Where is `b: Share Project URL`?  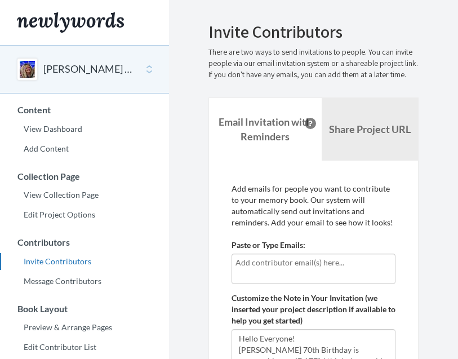 b: Share Project URL is located at coordinates (370, 129).